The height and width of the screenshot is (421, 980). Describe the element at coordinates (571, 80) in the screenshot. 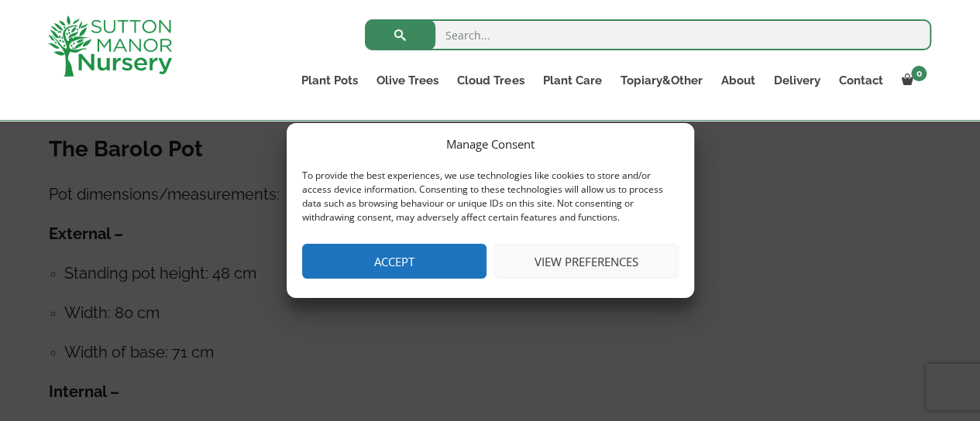

I see `a: Plant Care` at that location.